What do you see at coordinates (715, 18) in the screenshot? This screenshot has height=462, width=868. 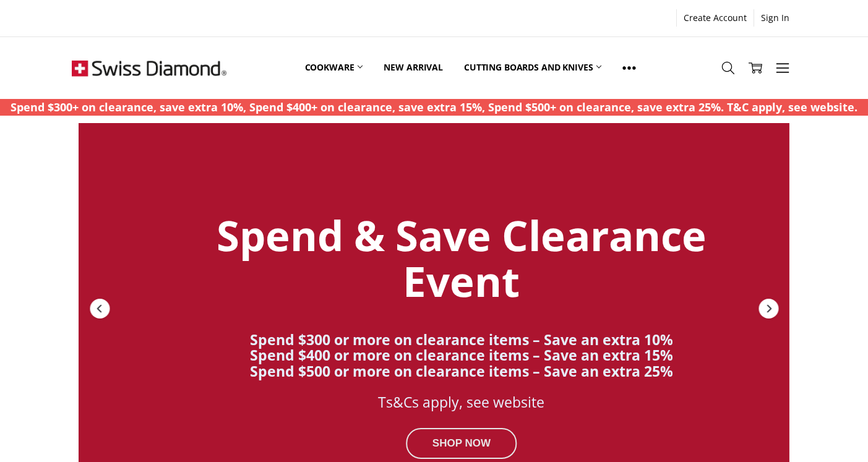 I see `a: Create Account` at bounding box center [715, 18].